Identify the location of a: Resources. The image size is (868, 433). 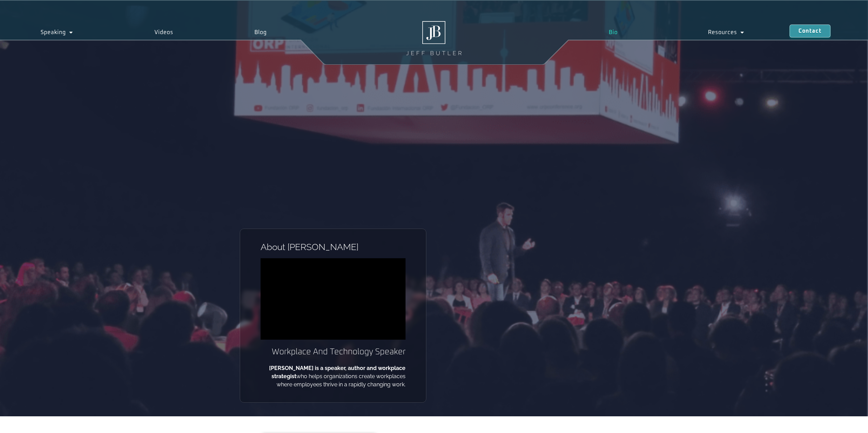
(726, 32).